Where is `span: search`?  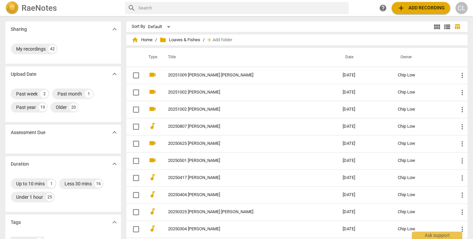
span: search is located at coordinates (132, 8).